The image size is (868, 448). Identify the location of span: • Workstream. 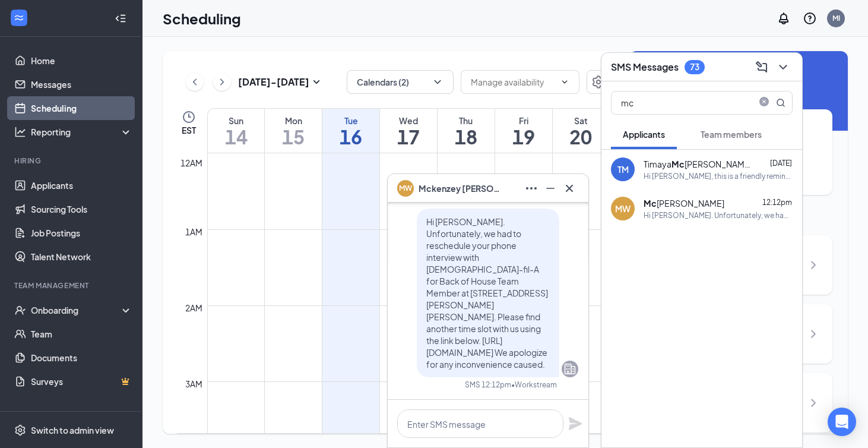
(534, 384).